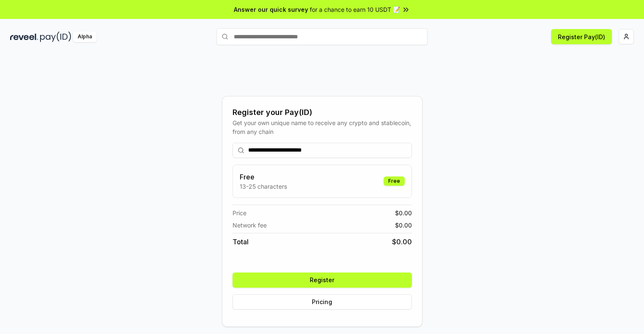  What do you see at coordinates (263, 186) in the screenshot?
I see `p: 13-25 characters` at bounding box center [263, 186].